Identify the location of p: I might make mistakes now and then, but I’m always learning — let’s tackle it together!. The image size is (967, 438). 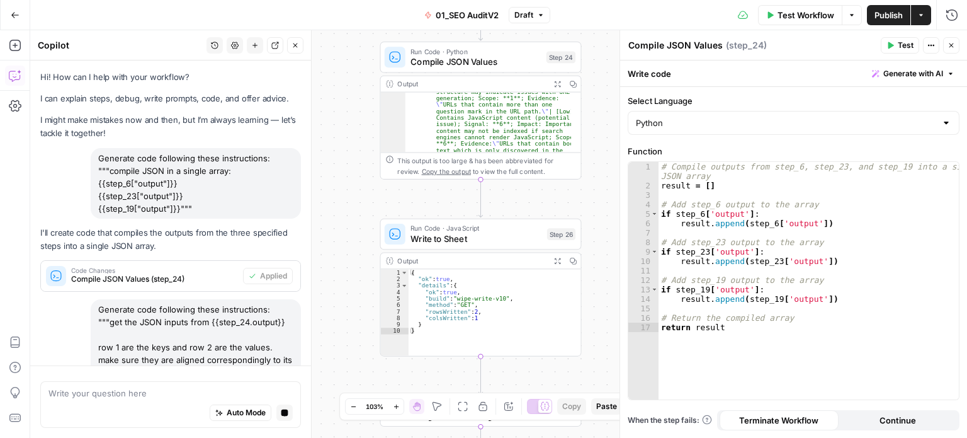
(171, 127).